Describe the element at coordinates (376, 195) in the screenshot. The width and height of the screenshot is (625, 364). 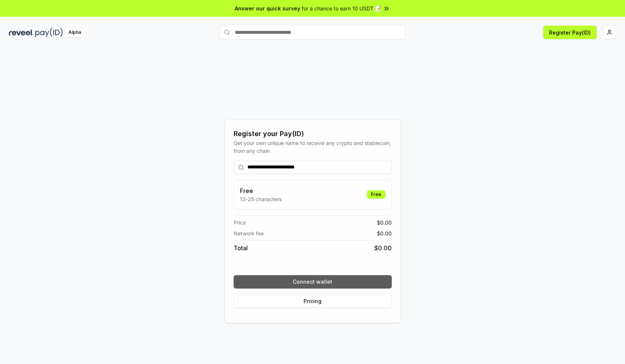
I see `div: Free` at that location.